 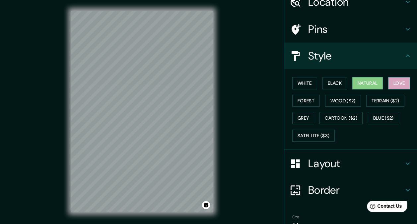 I want to click on label: Size, so click(x=296, y=217).